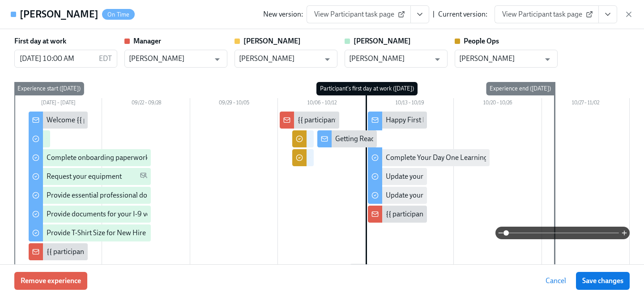  I want to click on div: Provide documents for your I-9 verification, so click(112, 214).